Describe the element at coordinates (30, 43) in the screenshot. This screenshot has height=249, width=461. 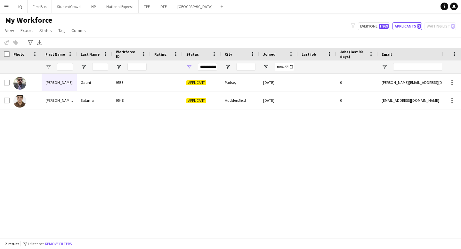
I see `app-action-btn: Advanced filters` at that location.